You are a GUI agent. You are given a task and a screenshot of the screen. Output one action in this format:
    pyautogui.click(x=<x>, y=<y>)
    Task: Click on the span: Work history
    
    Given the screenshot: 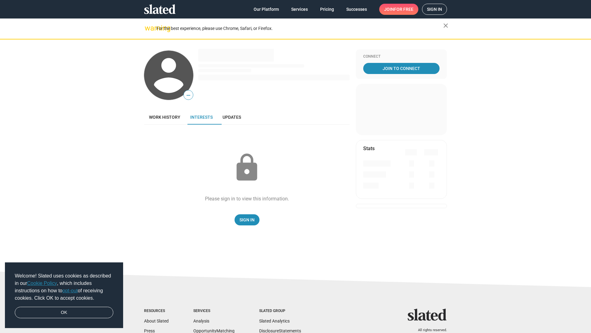 What is the action you would take?
    pyautogui.click(x=165, y=117)
    